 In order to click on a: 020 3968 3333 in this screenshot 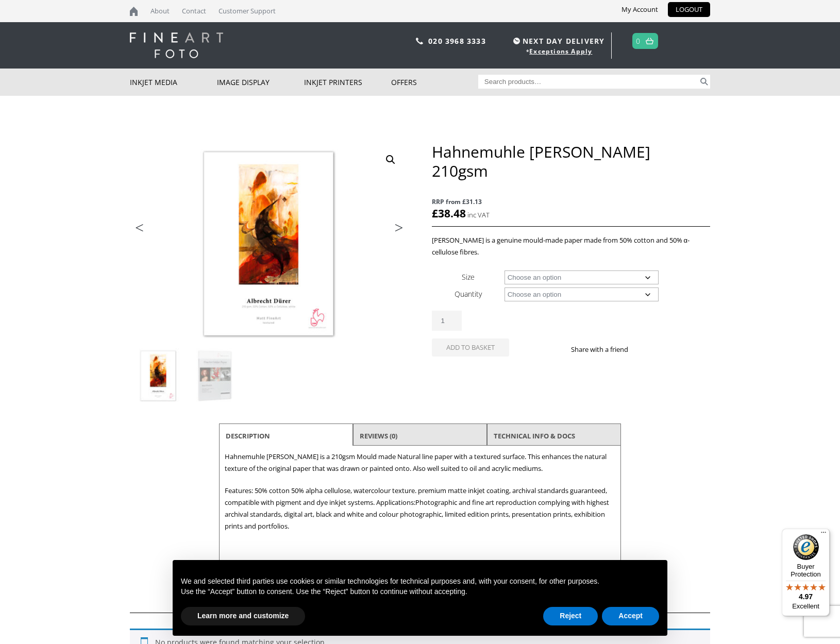, I will do `click(457, 41)`.